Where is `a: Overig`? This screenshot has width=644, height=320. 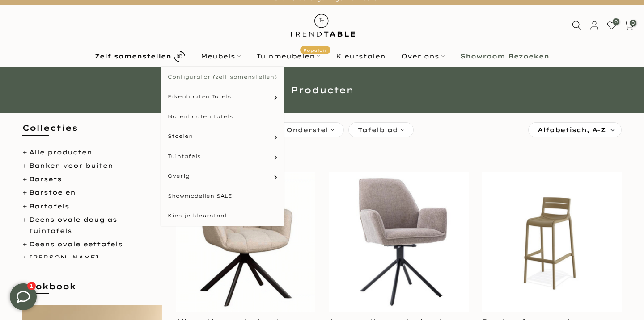
a: Overig is located at coordinates (222, 176).